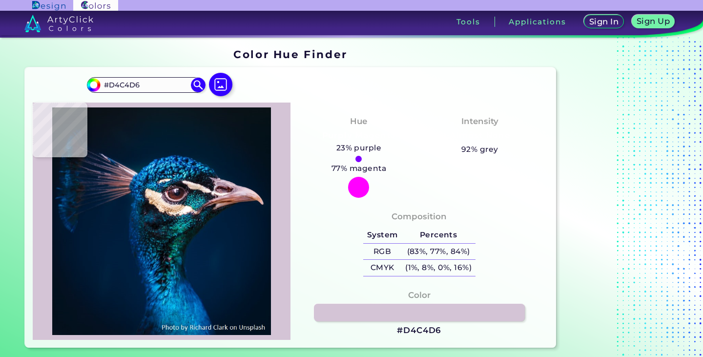 The width and height of the screenshot is (703, 357). Describe the element at coordinates (537, 21) in the screenshot. I see `h3: Applications` at that location.